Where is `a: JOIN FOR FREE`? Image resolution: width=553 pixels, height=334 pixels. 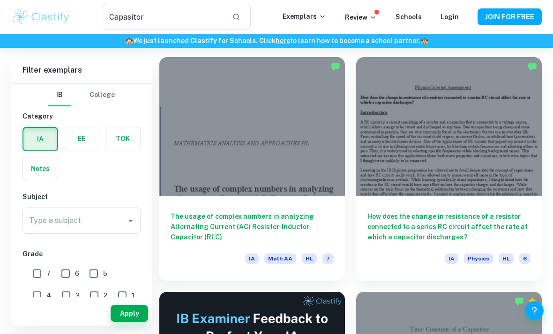
a: JOIN FOR FREE is located at coordinates (509, 17).